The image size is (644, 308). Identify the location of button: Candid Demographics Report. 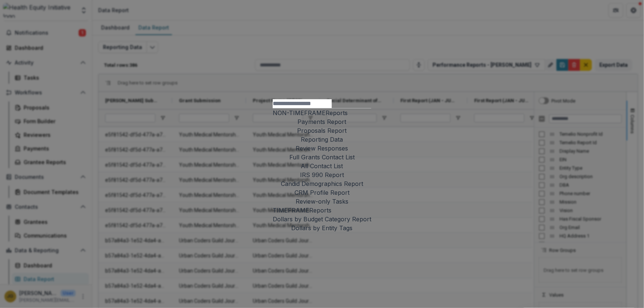
(322, 184).